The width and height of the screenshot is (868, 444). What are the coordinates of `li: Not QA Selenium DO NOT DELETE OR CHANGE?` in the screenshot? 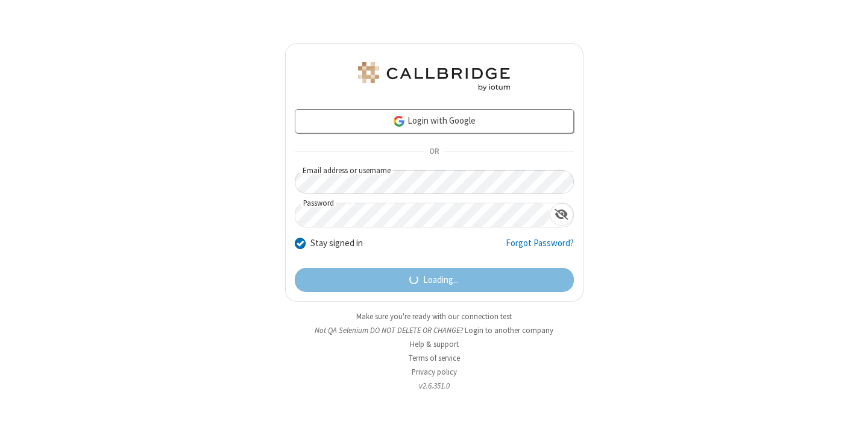 It's located at (434, 330).